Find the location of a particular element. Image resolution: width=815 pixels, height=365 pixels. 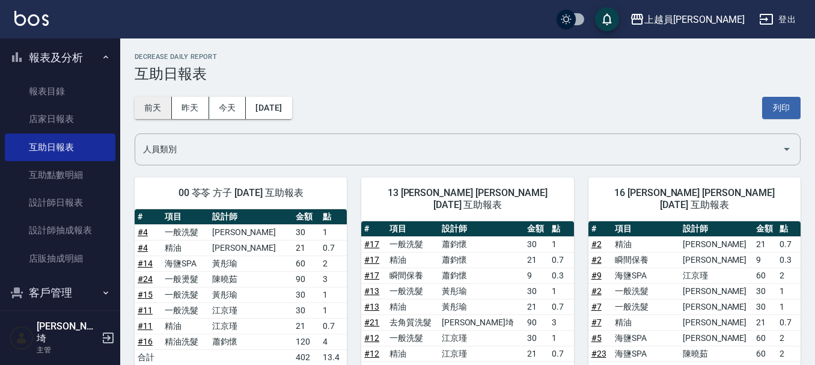

a: 設計師日報表 is located at coordinates (60, 203).